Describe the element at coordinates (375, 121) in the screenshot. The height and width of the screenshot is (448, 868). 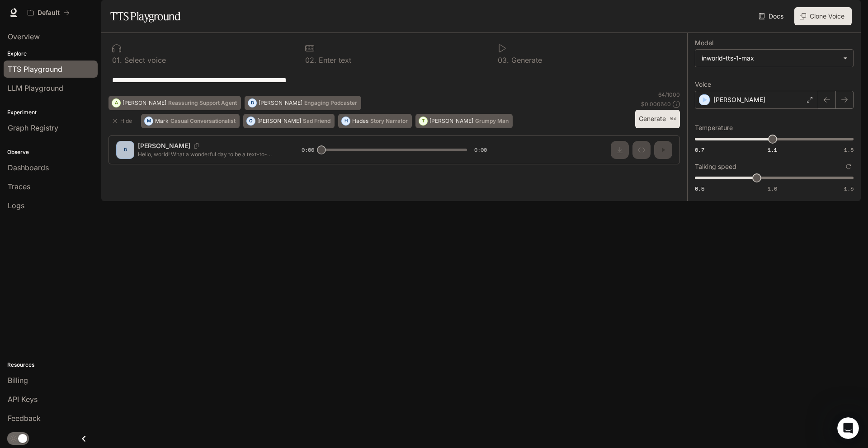
I see `button: HHadesStory Narrator` at that location.